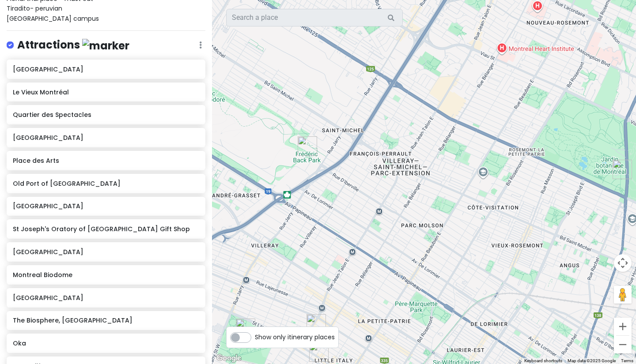 Image resolution: width=636 pixels, height=364 pixels. I want to click on h6: Montreal Biodome, so click(106, 275).